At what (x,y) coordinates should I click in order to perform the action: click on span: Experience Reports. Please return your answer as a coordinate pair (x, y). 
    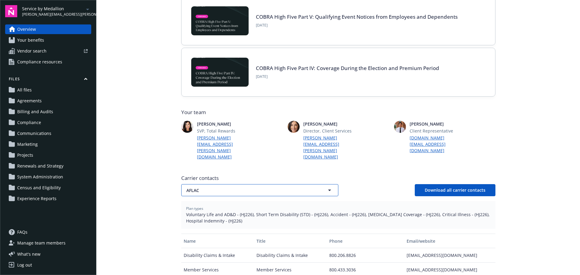
    Looking at the image, I should click on (37, 199).